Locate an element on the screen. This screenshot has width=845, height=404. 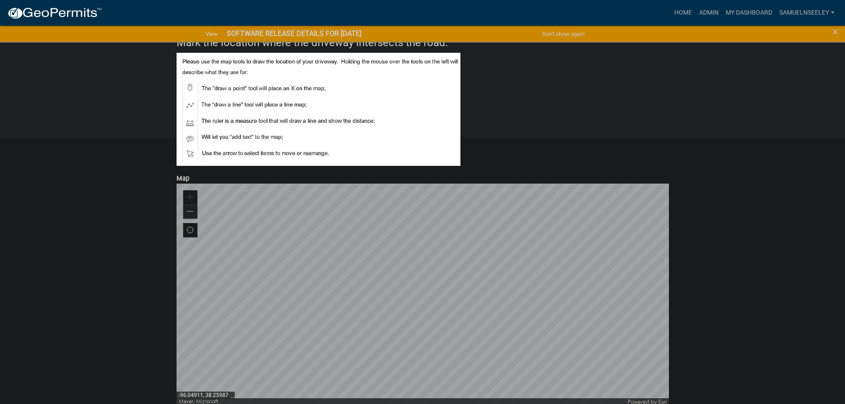
a: Home is located at coordinates (683, 13).